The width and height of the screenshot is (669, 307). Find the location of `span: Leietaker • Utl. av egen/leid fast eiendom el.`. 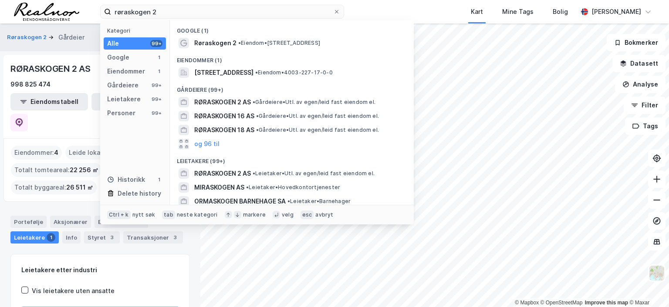

span: Leietaker • Utl. av egen/leid fast eiendom el. is located at coordinates (313, 174).